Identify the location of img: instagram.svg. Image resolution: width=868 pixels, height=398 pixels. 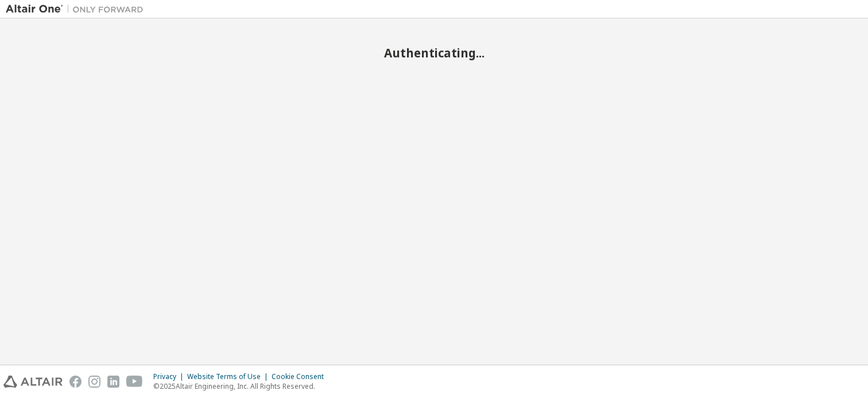
(94, 381).